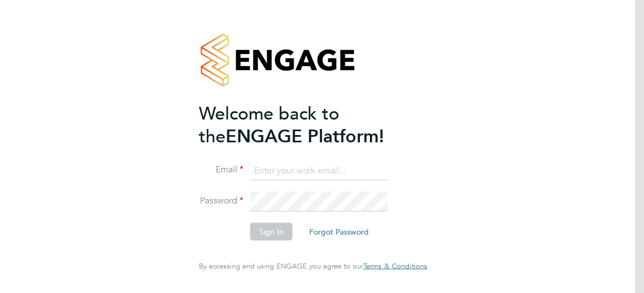 This screenshot has width=644, height=293. What do you see at coordinates (221, 201) in the screenshot?
I see `label: Password` at bounding box center [221, 201].